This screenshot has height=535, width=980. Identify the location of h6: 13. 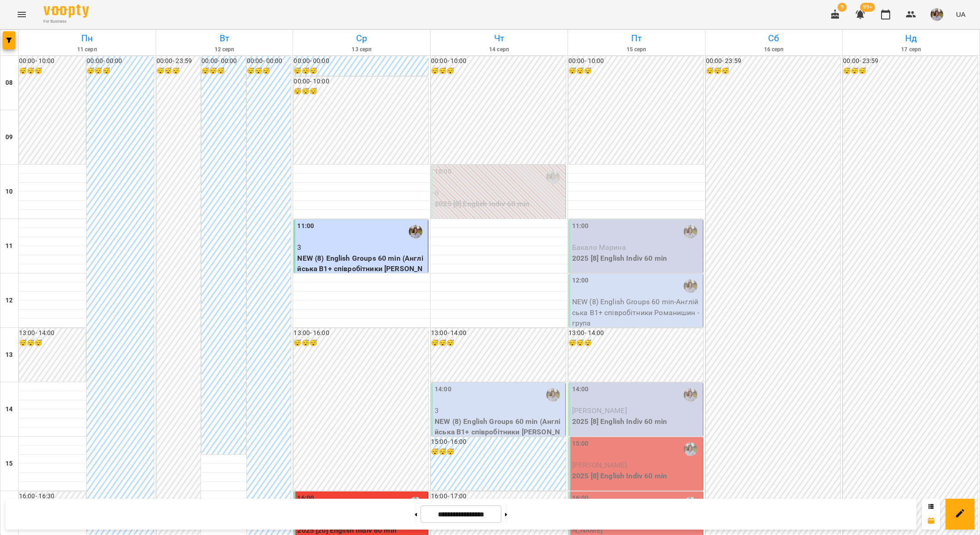
(9, 355).